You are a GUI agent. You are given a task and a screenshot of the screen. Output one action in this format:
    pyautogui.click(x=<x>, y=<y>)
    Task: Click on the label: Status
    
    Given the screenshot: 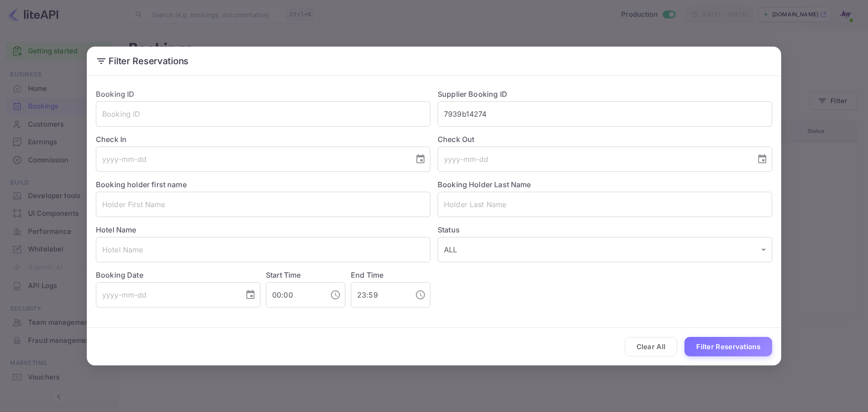 What is the action you would take?
    pyautogui.click(x=605, y=230)
    